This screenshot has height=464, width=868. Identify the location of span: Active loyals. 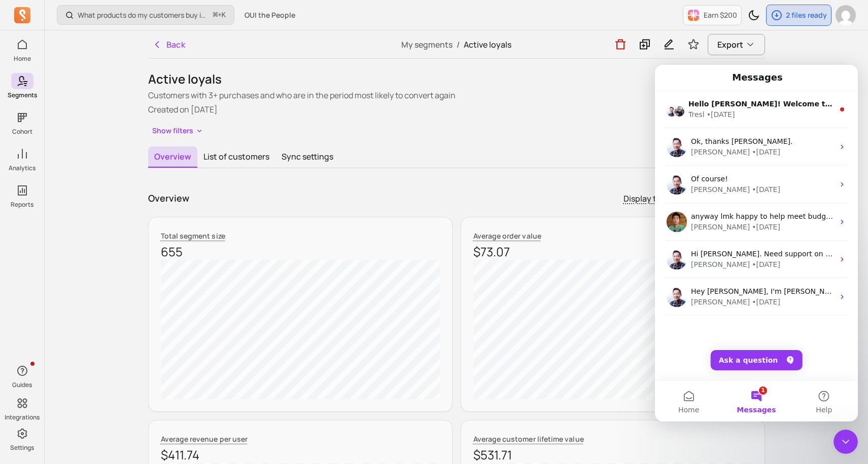
(487, 44).